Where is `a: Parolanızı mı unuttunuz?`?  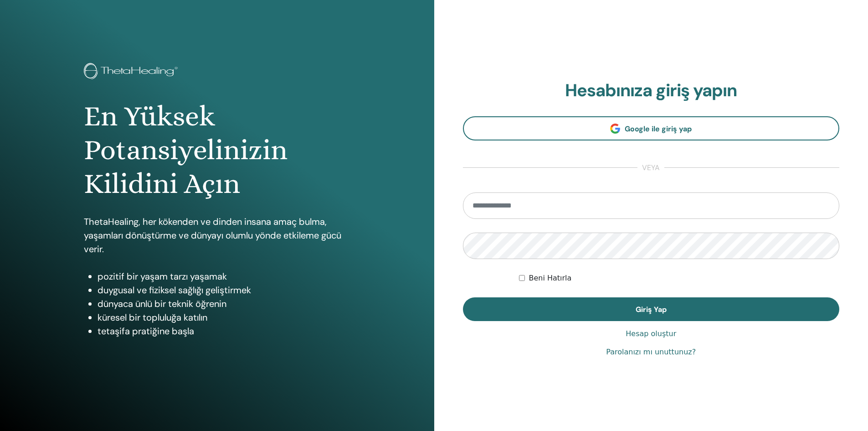 a: Parolanızı mı unuttunuz? is located at coordinates (651, 352).